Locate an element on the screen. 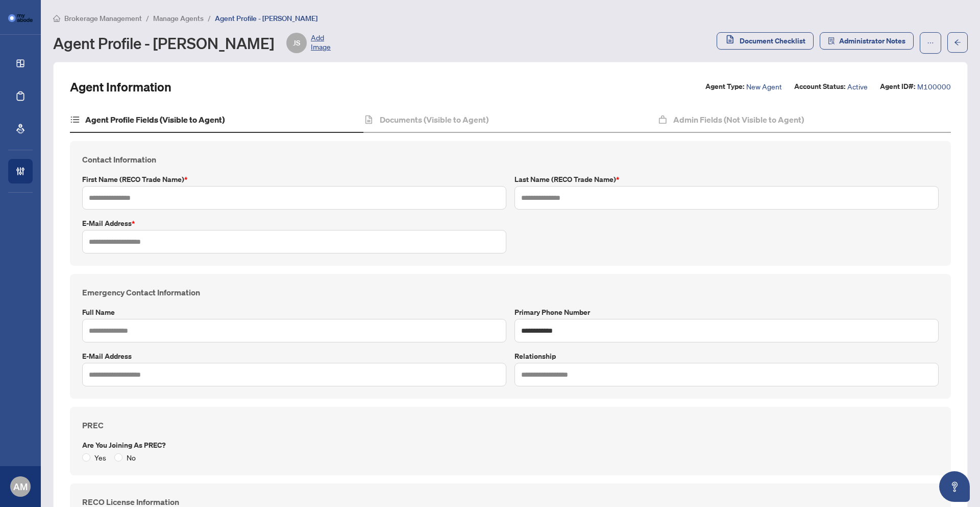 The height and width of the screenshot is (507, 980). label: Are you joining as PREC? is located at coordinates (510, 445).